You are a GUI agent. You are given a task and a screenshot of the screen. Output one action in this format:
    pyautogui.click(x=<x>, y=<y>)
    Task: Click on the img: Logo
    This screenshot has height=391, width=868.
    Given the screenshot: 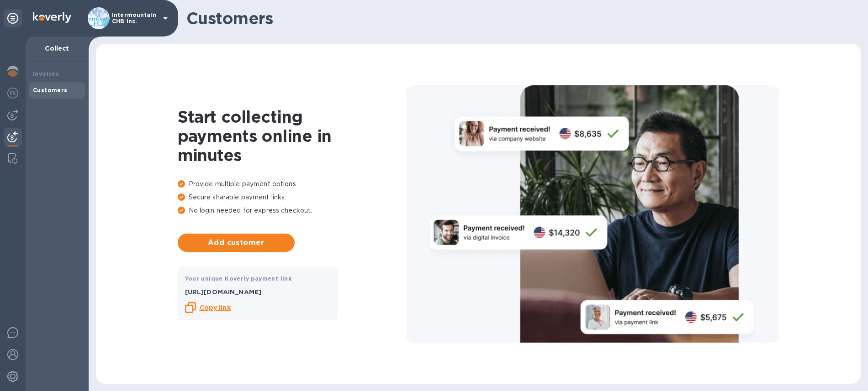 What is the action you would take?
    pyautogui.click(x=52, y=18)
    